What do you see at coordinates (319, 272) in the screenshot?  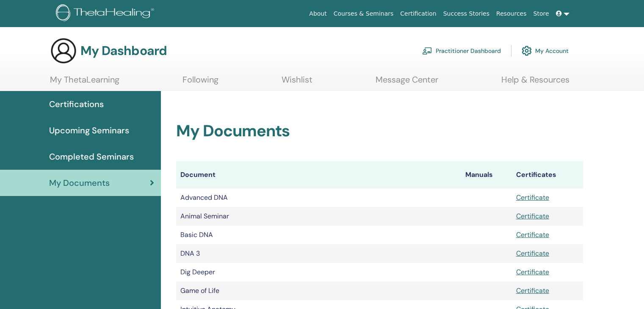 I see `td: Dig Deeper` at bounding box center [319, 272].